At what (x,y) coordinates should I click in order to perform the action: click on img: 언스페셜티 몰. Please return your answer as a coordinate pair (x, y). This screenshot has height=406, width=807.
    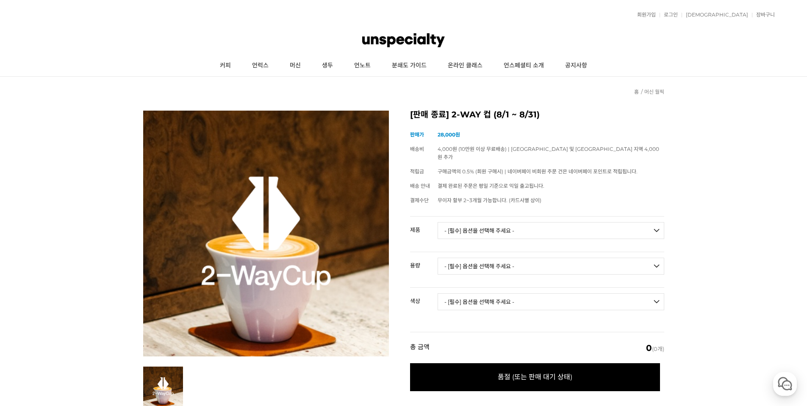
    Looking at the image, I should click on (403, 40).